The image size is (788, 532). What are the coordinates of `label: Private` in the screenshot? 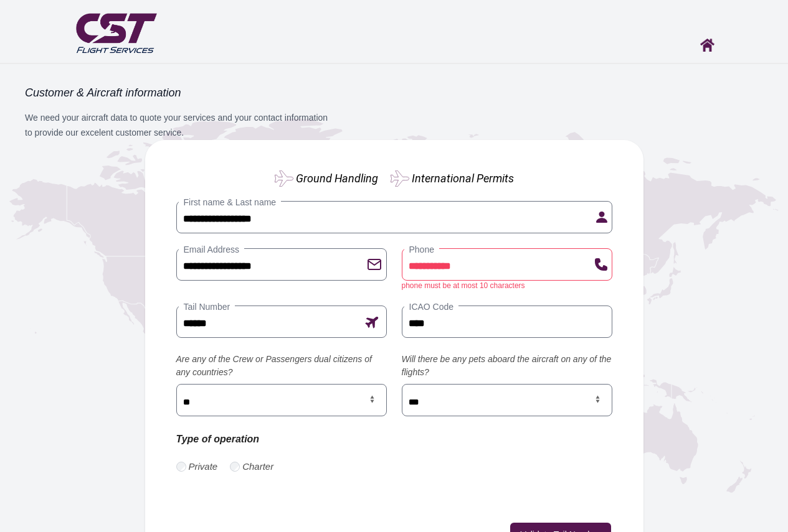 It's located at (203, 467).